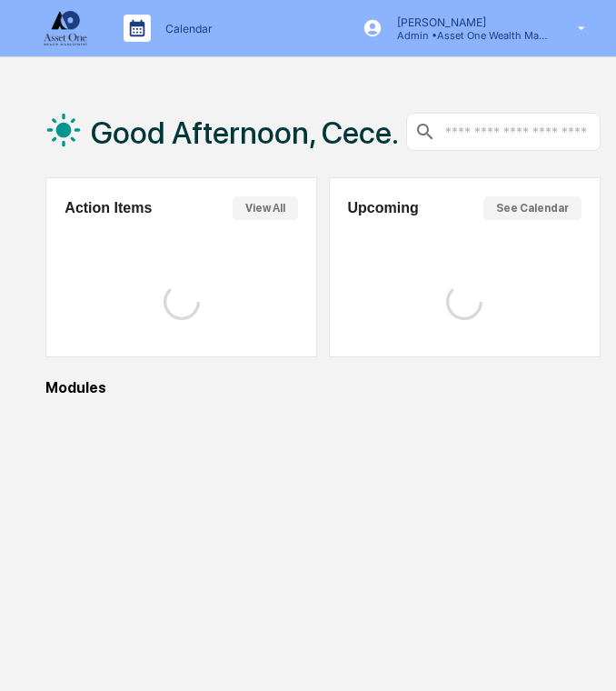  I want to click on h1: Good Afternoon, Cece., so click(245, 133).